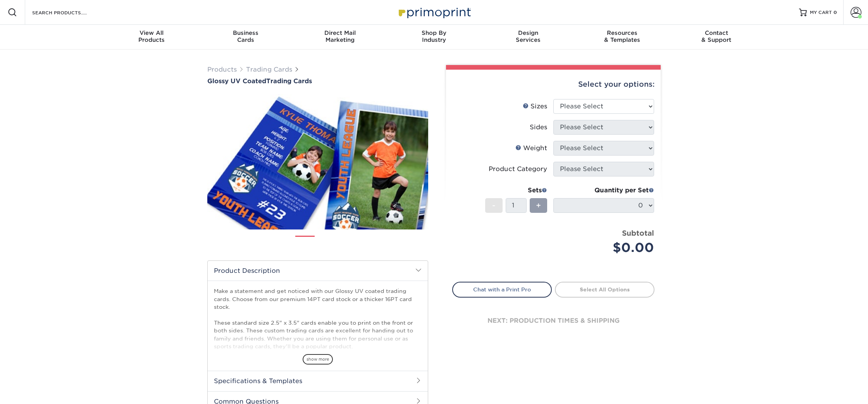  What do you see at coordinates (622, 33) in the screenshot?
I see `span: Resources` at bounding box center [622, 33].